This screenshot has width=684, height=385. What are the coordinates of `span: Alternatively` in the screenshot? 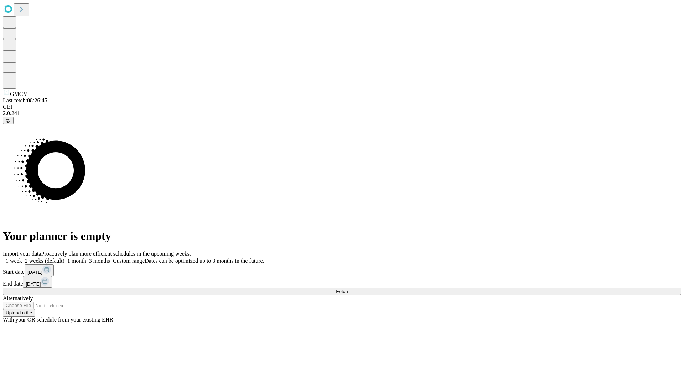 It's located at (18, 298).